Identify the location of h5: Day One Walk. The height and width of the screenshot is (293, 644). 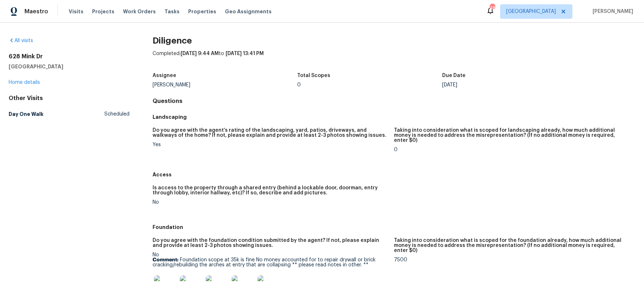
(26, 114).